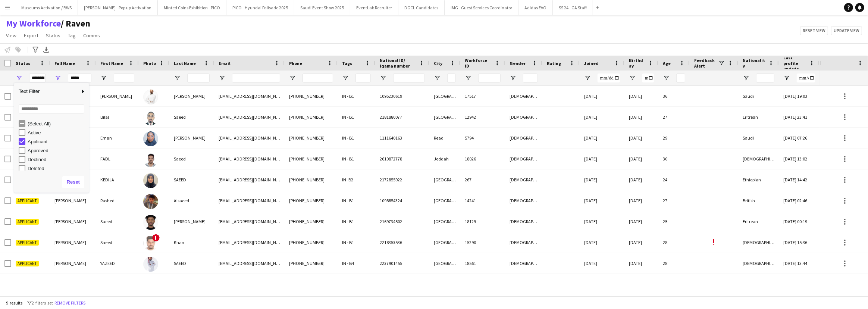 The width and height of the screenshot is (868, 309). What do you see at coordinates (554, 63) in the screenshot?
I see `span: Rating` at bounding box center [554, 63].